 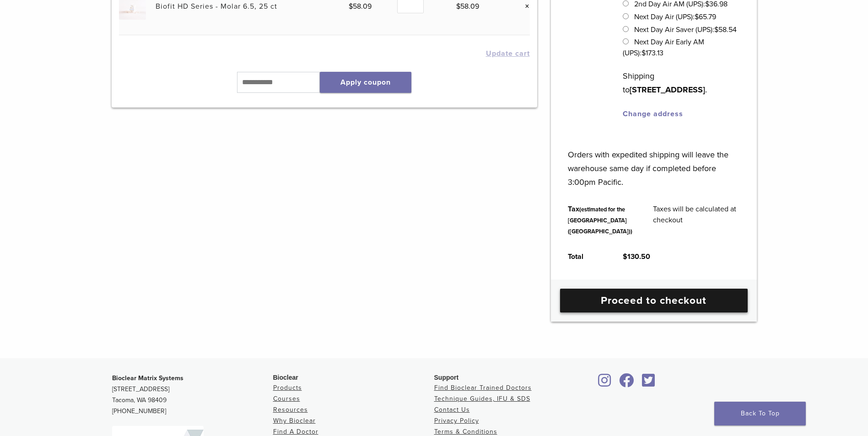 I want to click on a: Privacy Policy, so click(x=457, y=421).